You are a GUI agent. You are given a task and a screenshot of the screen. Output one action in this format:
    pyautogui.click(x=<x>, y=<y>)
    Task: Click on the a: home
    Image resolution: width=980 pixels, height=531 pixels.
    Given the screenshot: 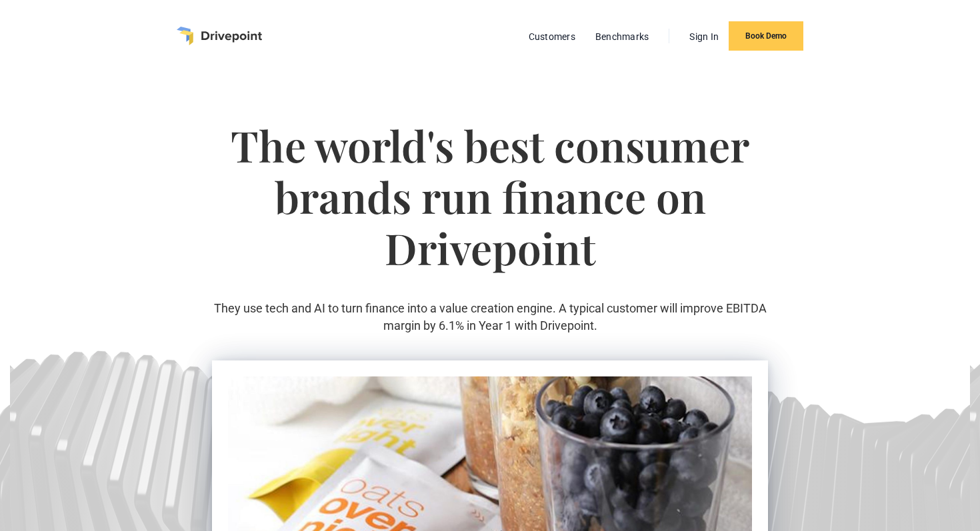 What is the action you would take?
    pyautogui.click(x=220, y=36)
    